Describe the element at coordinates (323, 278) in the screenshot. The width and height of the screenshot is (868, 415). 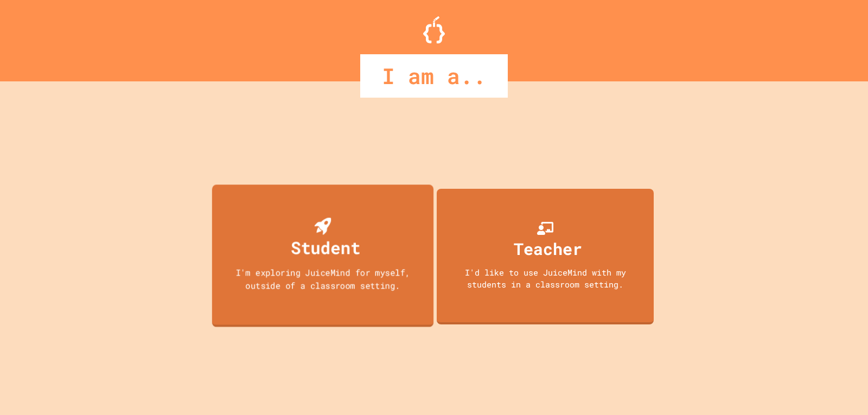
I see `div: I'm exploring JuiceMind for myself, outside of a classroom setting.` at that location.